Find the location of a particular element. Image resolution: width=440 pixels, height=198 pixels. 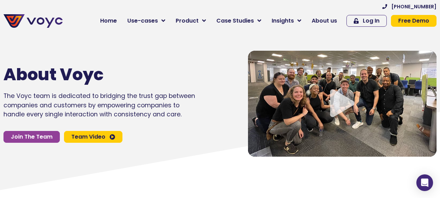

a: Log In is located at coordinates (367, 21).